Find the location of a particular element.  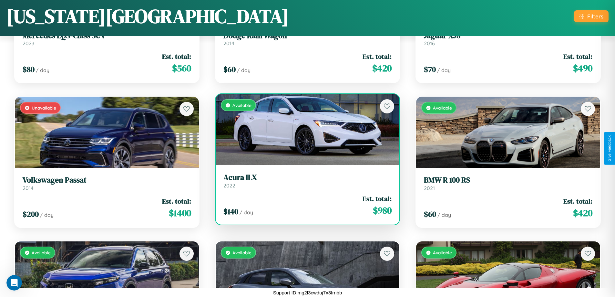

a: Volkswagen Passat2014 is located at coordinates (107, 183).